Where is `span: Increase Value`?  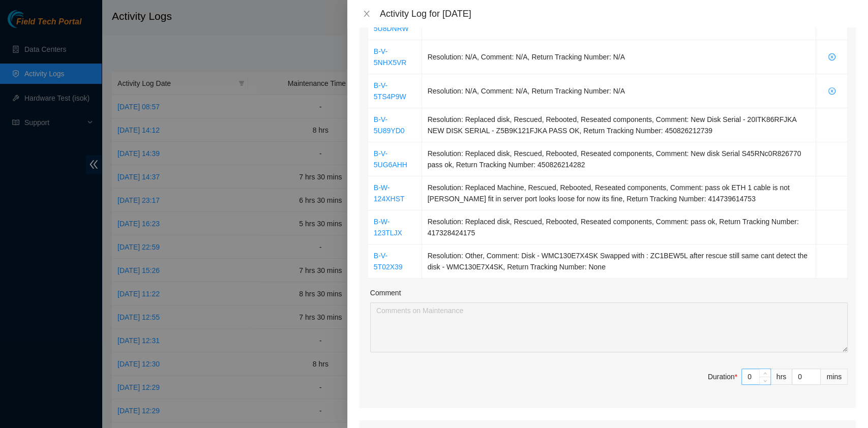 span: Increase Value is located at coordinates (765, 373).